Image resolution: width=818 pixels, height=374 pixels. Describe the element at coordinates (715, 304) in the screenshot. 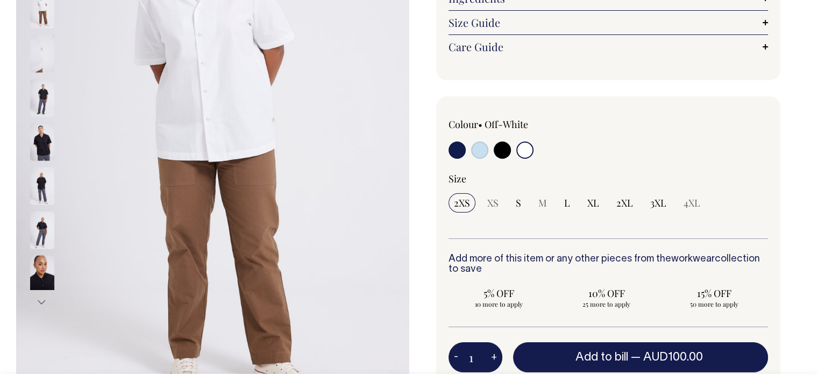

I see `span: 50 more to apply` at that location.